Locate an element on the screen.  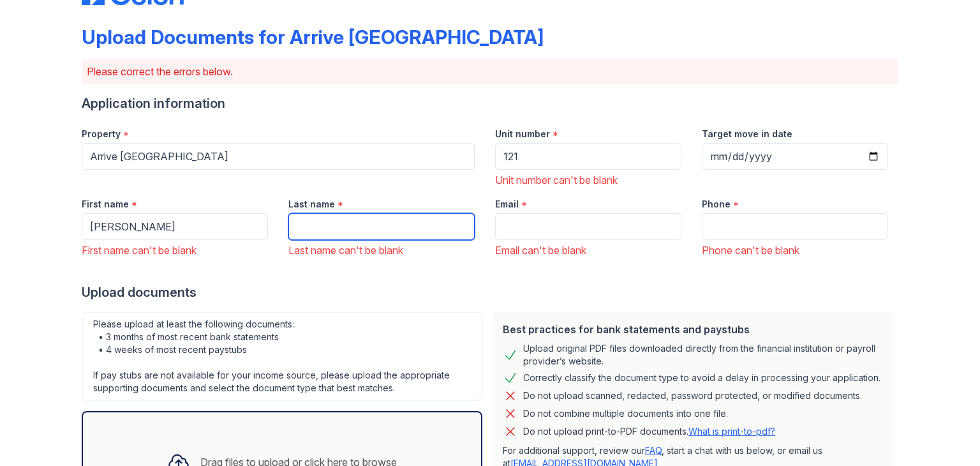
div: Unit number can't be blank is located at coordinates (588, 180).